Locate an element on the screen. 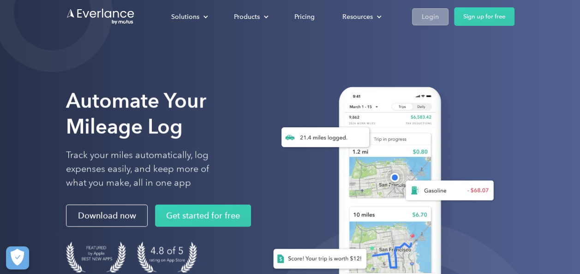 This screenshot has height=274, width=580. p: Track your miles automatically, log expenses easily, and keep more of what you make, all in one app is located at coordinates (148, 169).